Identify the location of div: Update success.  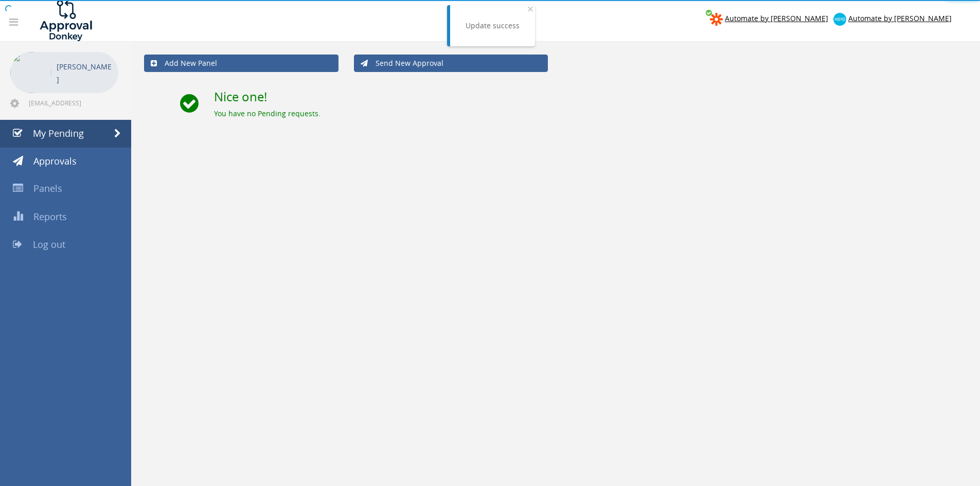
(492, 26).